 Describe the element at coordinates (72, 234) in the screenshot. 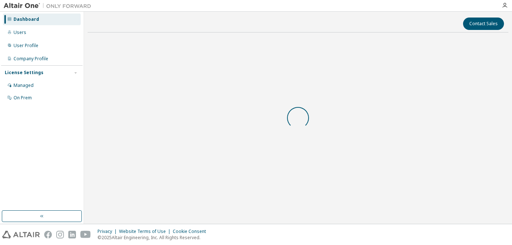

I see `img: linkedin.svg` at that location.